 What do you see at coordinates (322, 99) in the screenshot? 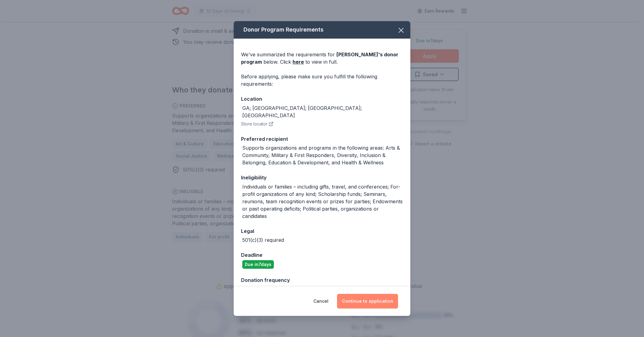
I see `div: Location` at bounding box center [322, 99].